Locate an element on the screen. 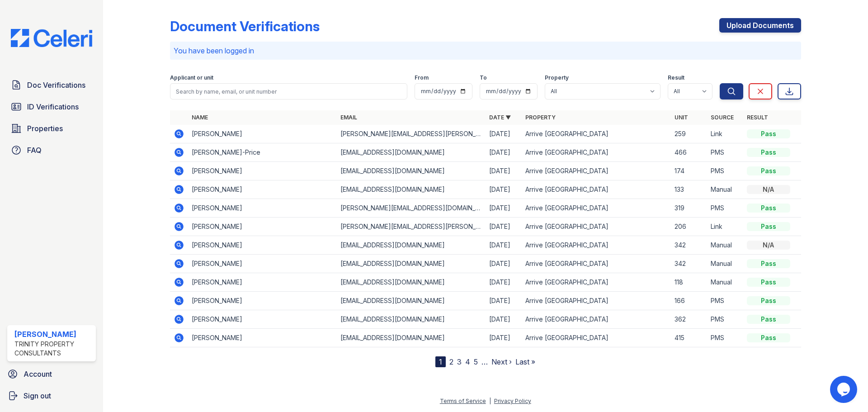  td: 206 is located at coordinates (688, 226).